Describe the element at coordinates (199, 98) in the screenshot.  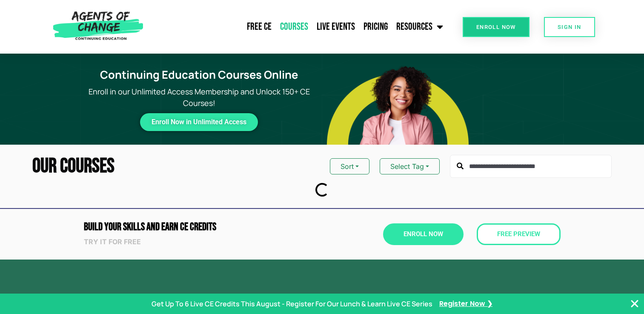
I see `p: Enroll in our Unlimited Access Membership and Unlock 150+ CE Courses!` at that location.